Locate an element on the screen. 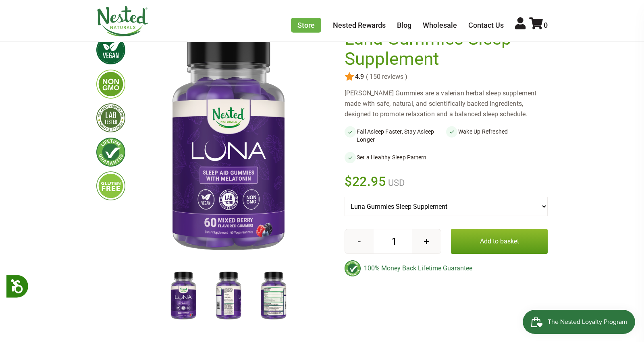  img: badge-lifetimeguarantee-color.svg is located at coordinates (353, 269).